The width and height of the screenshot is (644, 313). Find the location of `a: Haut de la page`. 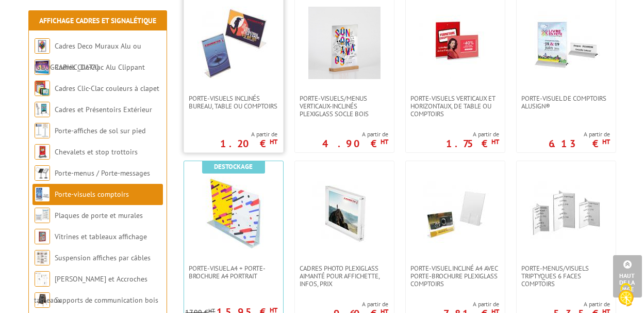

a: Haut de la page is located at coordinates (628, 276).